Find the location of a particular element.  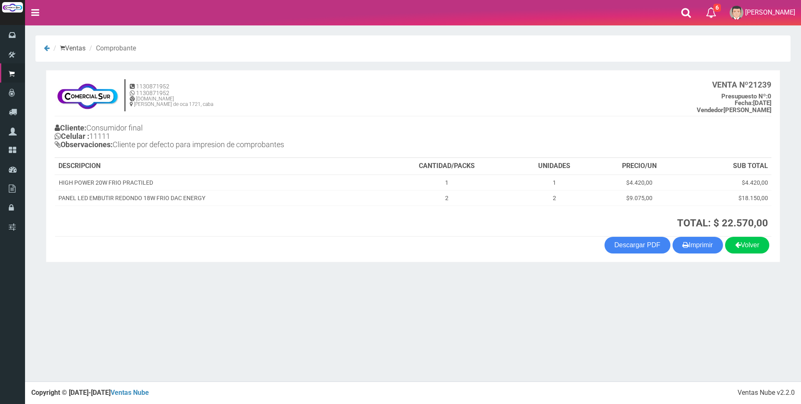

div: Ventas Nube v2.2.0 is located at coordinates (765, 393).